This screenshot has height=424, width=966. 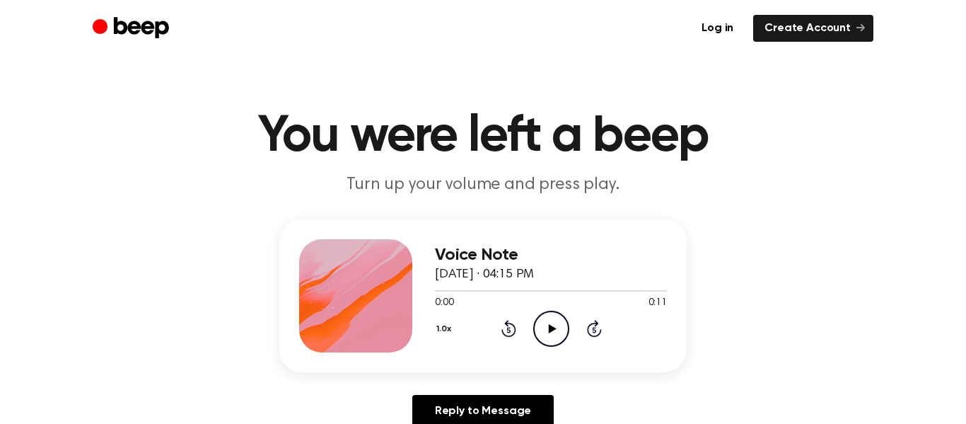 I want to click on a: Beep, so click(x=132, y=28).